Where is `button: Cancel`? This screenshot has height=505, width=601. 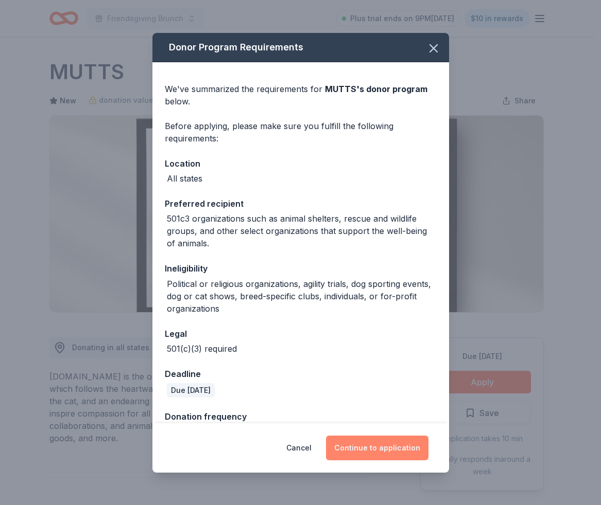
button: Cancel is located at coordinates (299, 448).